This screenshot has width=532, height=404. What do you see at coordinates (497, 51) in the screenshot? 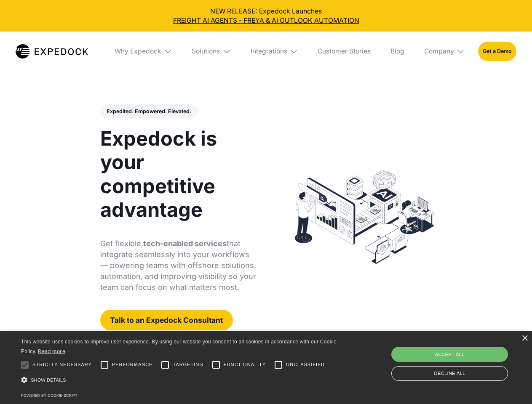
I see `a: Get a Demo` at bounding box center [497, 51].